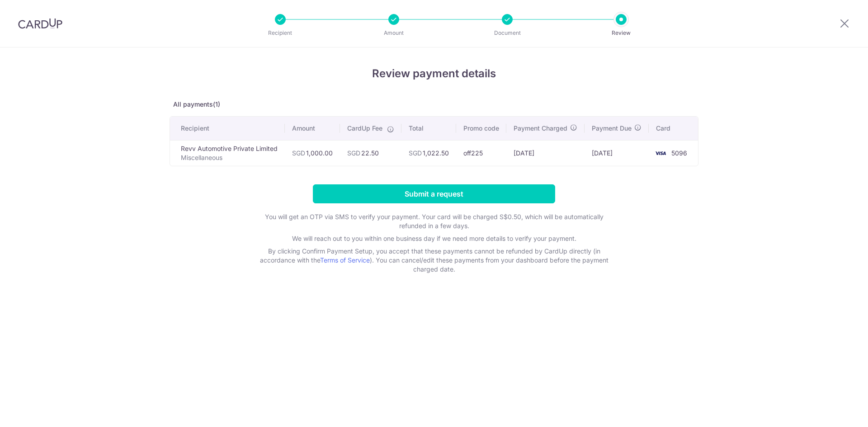  What do you see at coordinates (507, 33) in the screenshot?
I see `p: Document` at bounding box center [507, 33].